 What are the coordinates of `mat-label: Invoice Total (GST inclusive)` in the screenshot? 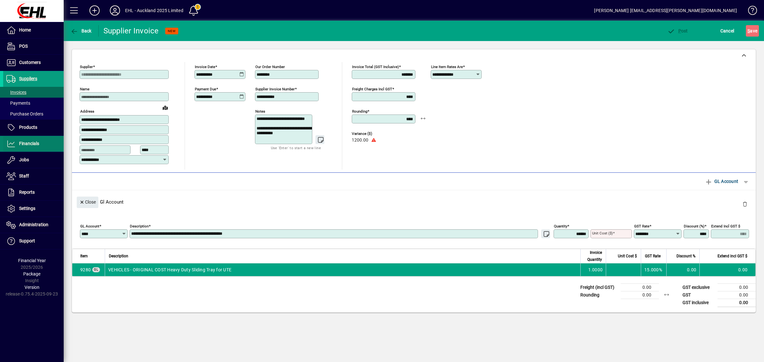 It's located at (375, 67).